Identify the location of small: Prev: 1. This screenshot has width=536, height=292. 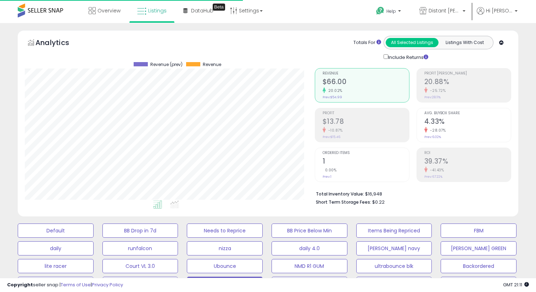
(327, 177).